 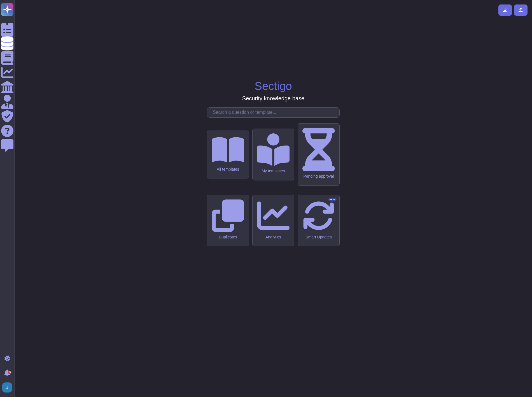 What do you see at coordinates (319, 176) in the screenshot?
I see `div: Pending approval` at bounding box center [319, 176].